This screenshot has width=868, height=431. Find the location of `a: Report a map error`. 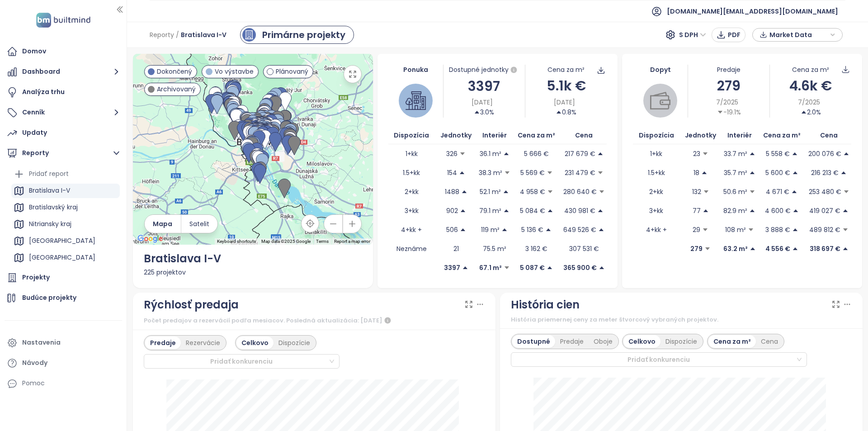

a: Report a map error is located at coordinates (352, 241).